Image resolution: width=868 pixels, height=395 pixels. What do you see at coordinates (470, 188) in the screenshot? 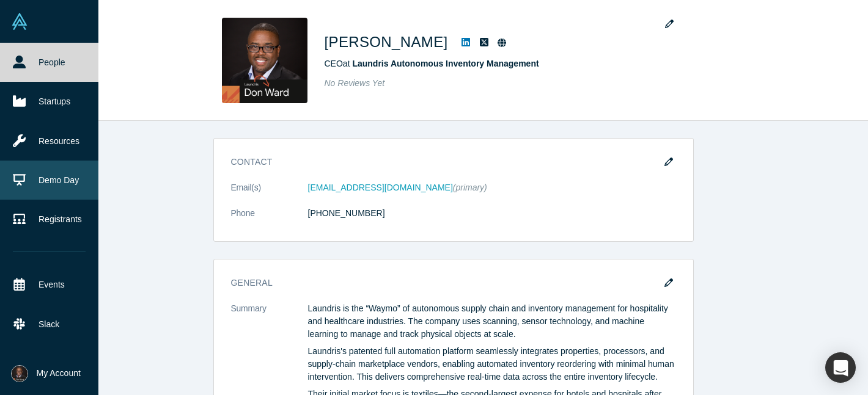
I see `span: (primary)` at bounding box center [470, 188].